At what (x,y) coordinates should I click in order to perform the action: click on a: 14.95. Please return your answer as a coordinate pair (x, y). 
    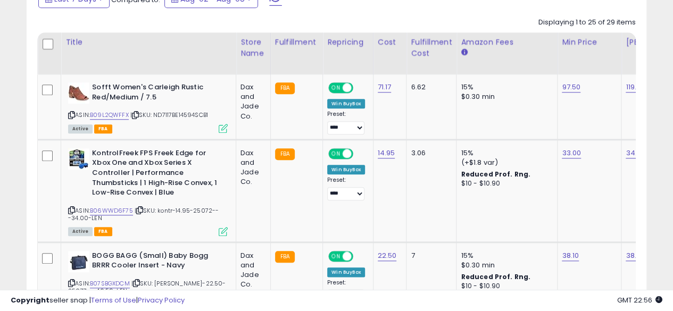
    Looking at the image, I should click on (386, 153).